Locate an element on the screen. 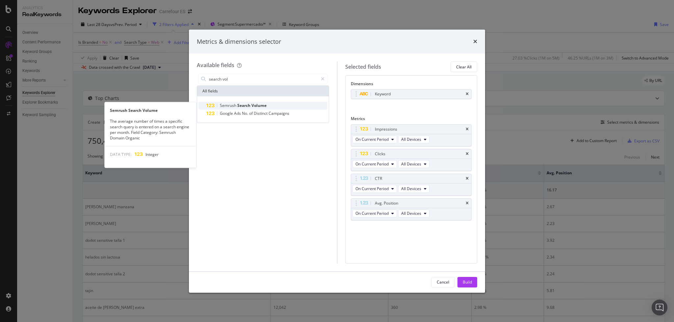 This screenshot has height=322, width=674. div: Clicks is located at coordinates (380, 154).